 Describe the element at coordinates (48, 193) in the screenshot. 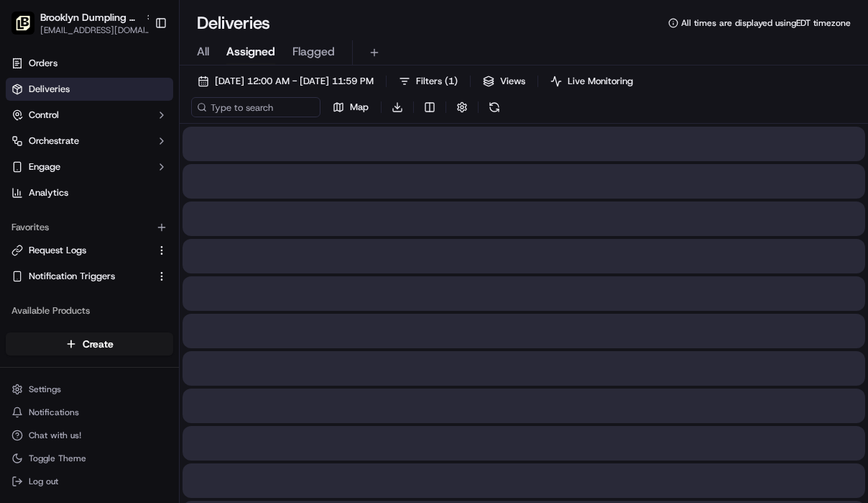

I see `span: Analytics` at that location.